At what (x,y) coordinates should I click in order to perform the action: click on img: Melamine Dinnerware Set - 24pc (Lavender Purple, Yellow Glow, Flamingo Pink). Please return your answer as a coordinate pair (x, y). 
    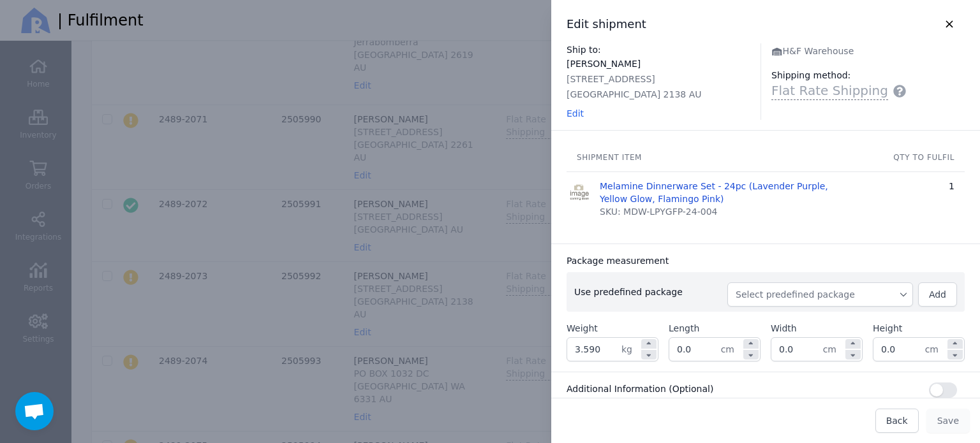
    Looking at the image, I should click on (579, 192).